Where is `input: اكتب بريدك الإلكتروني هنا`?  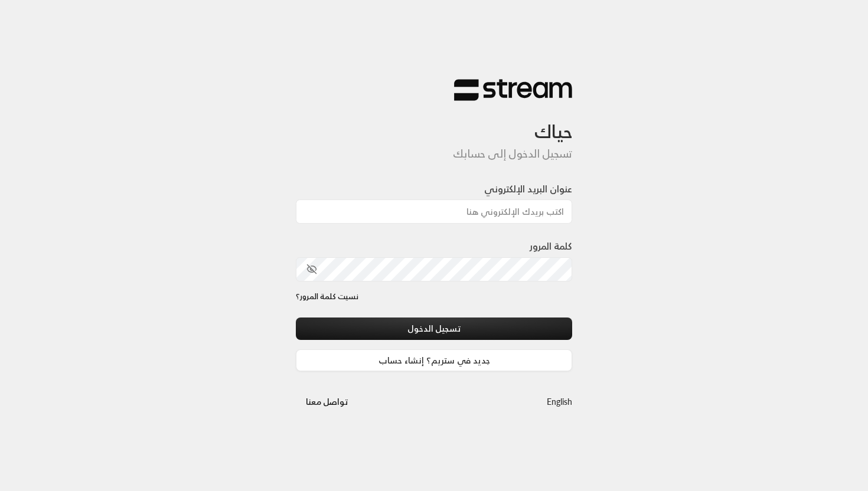
input: اكتب بريدك الإلكتروني هنا is located at coordinates (434, 211).